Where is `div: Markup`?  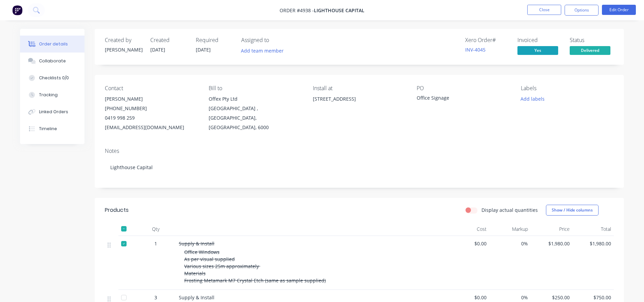
div: Markup is located at coordinates (510, 229).